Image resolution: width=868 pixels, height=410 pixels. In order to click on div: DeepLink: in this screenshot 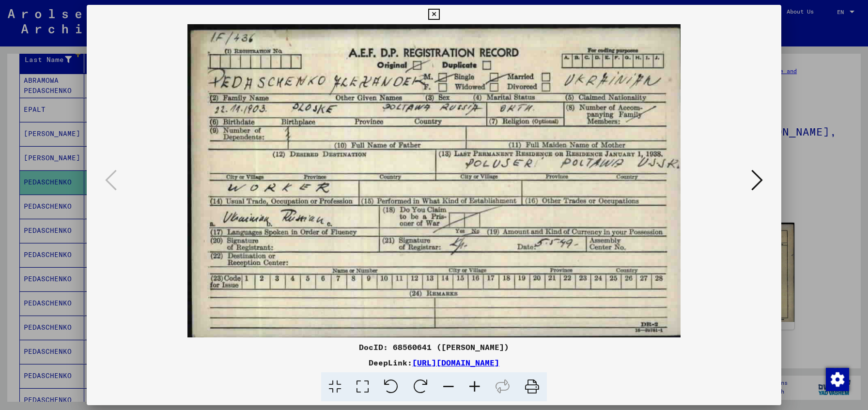, I will do `click(434, 362)`.